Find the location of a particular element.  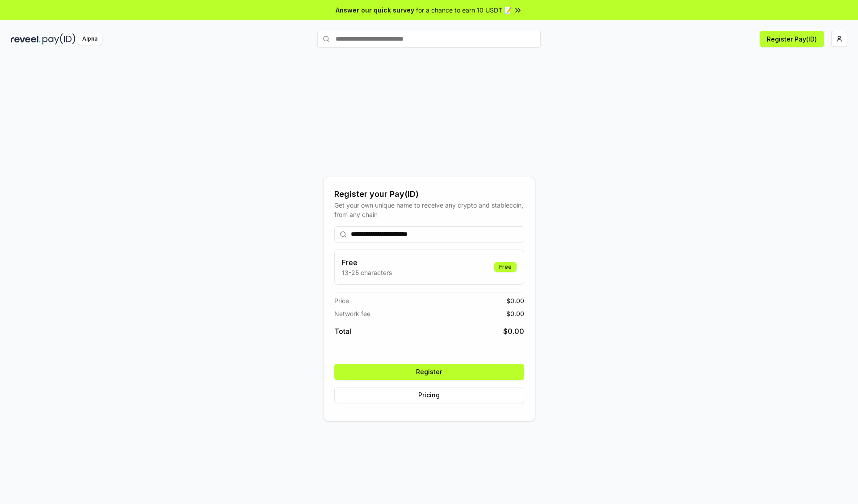

button: Pricing is located at coordinates (429, 395).